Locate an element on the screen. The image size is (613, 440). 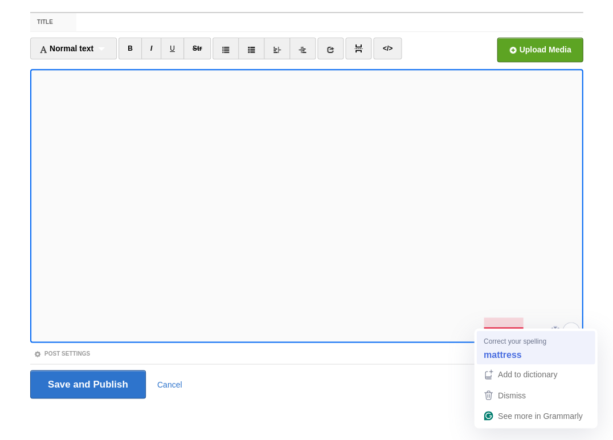
span: Normal text is located at coordinates (66, 48).